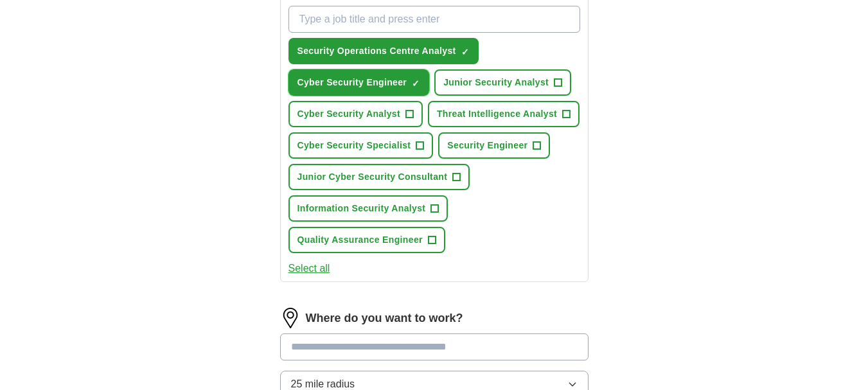 This screenshot has height=390, width=868. Describe the element at coordinates (349, 114) in the screenshot. I see `span: Cyber Security Analyst` at that location.